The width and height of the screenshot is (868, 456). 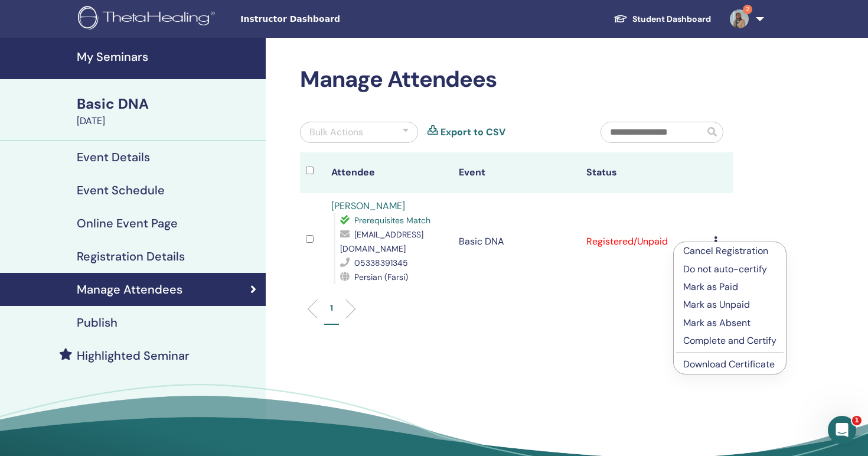 I want to click on img: logo.png, so click(x=148, y=19).